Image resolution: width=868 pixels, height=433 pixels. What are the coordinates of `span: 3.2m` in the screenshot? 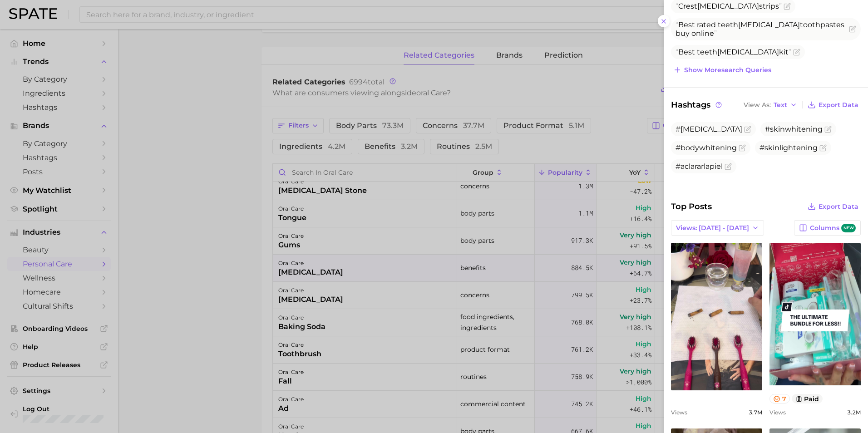 It's located at (854, 412).